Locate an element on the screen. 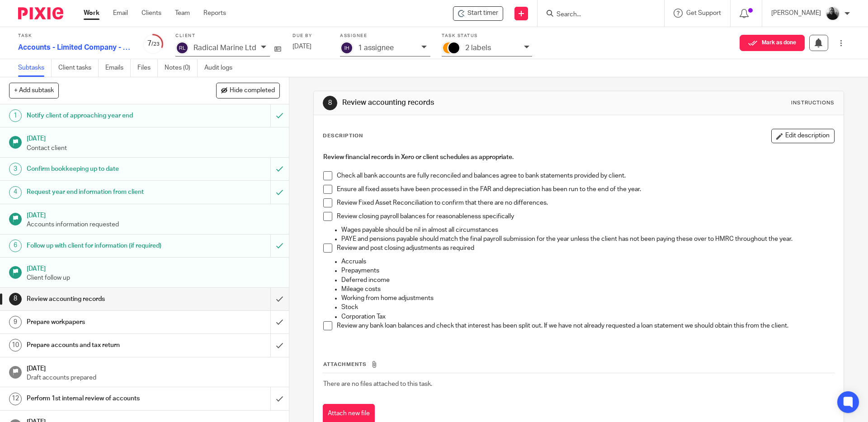 The height and width of the screenshot is (422, 868). div: Radical Marine Ltd - Accounts - Limited Company - 2025 is located at coordinates (478, 13).